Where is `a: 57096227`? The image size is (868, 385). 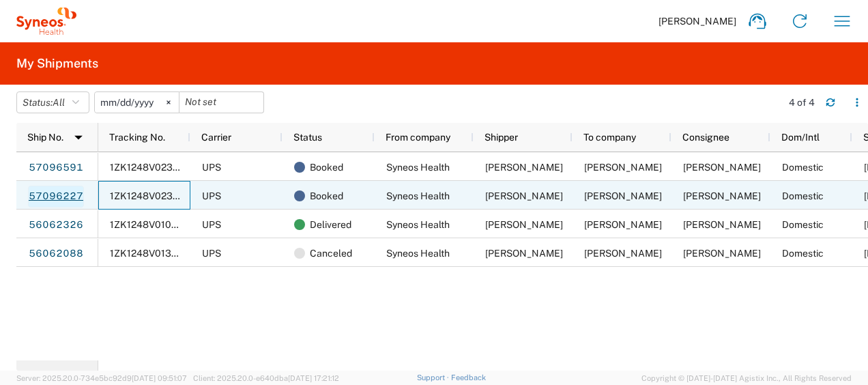 a: 57096227 is located at coordinates (56, 197).